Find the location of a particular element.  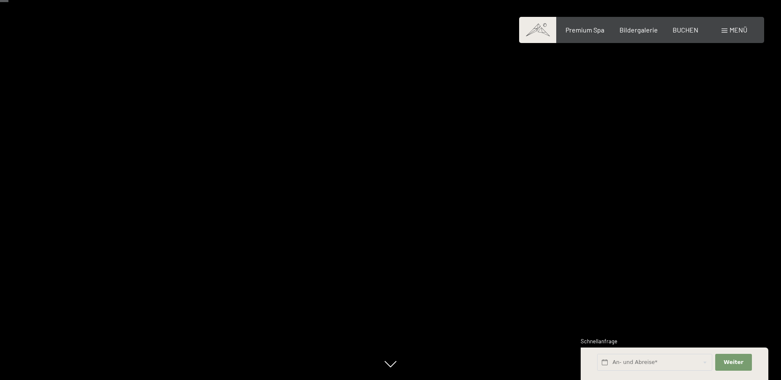

span: Bildergalerie is located at coordinates (639, 30).